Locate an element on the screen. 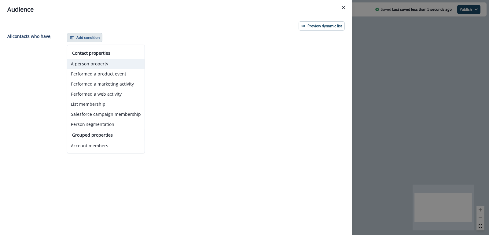 This screenshot has height=235, width=489. p: Contact properties is located at coordinates (106, 53).